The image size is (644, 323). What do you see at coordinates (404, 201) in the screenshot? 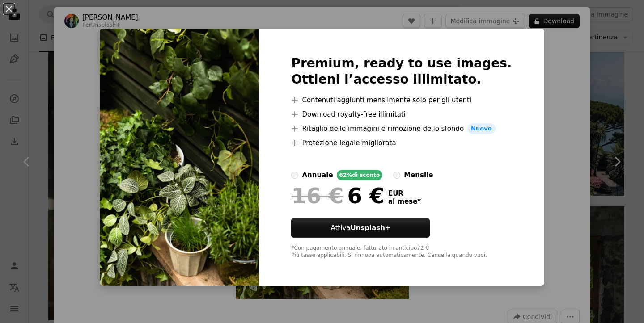
I see `span: al mese *` at bounding box center [404, 201].